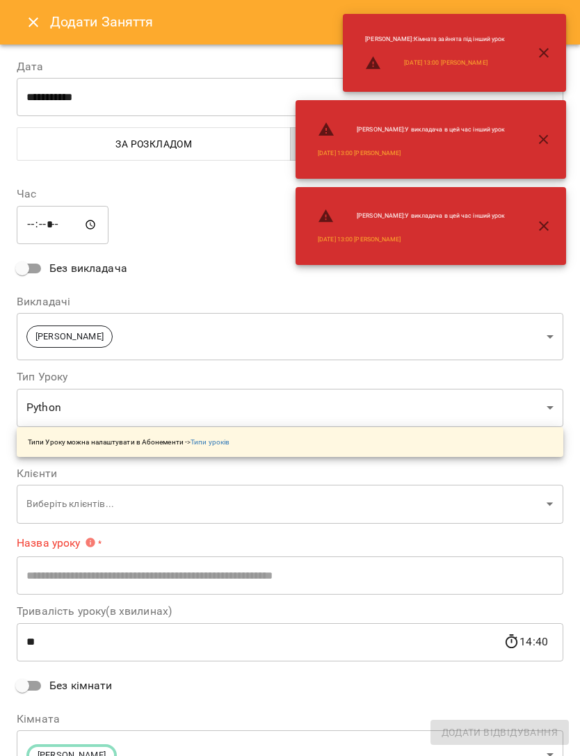 The image size is (580, 756). What do you see at coordinates (290, 194) in the screenshot?
I see `label: Час` at bounding box center [290, 194].